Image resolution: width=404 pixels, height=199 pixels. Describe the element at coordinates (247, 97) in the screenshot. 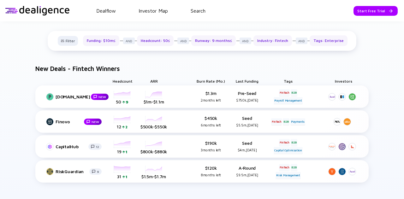

I see `div: Pre-Seed` at that location.